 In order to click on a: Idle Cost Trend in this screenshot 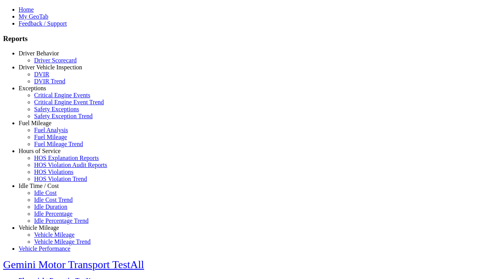, I will do `click(53, 200)`.